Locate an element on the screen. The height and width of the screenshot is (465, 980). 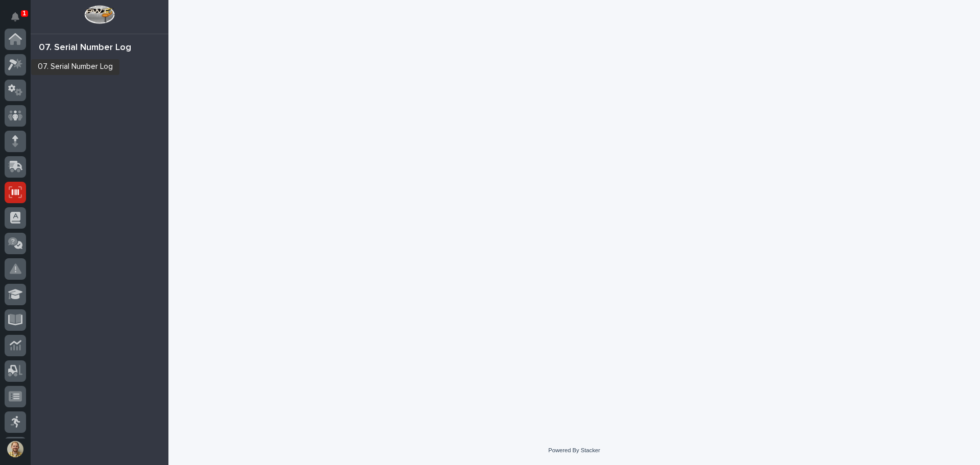
p: 1 is located at coordinates (24, 13).